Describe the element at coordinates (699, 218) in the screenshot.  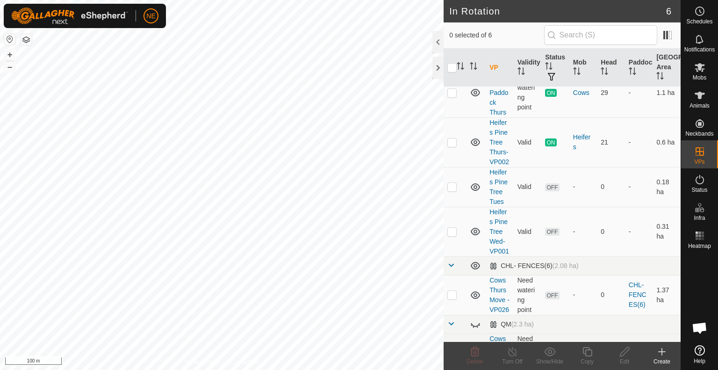
I see `span: Infra` at that location.